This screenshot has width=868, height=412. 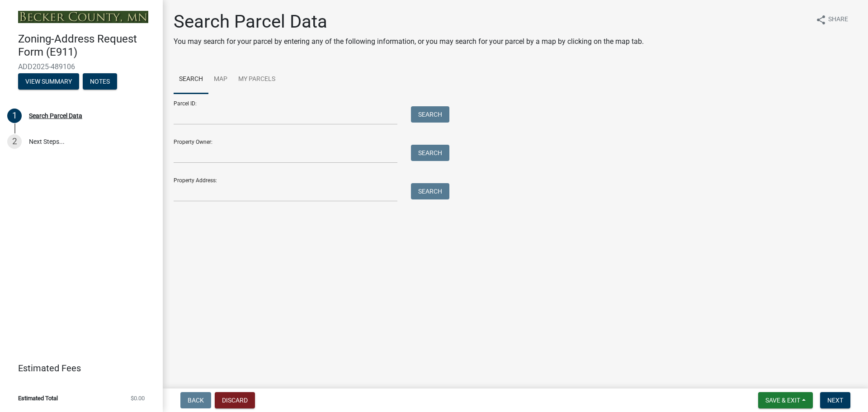 I want to click on button: Next, so click(x=835, y=401).